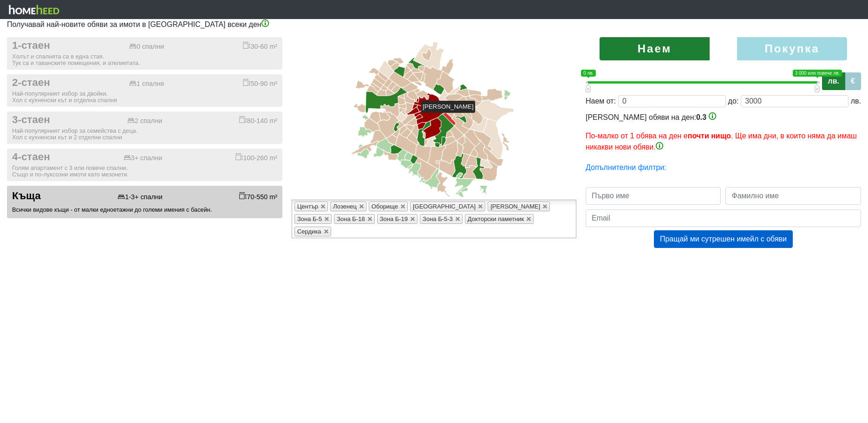 This screenshot has width=868, height=423. I want to click on button: Къща 1-3+ спални 70-550 m² Всички видове къщи - от малки едноетажни до големи имения с басейн., so click(144, 202).